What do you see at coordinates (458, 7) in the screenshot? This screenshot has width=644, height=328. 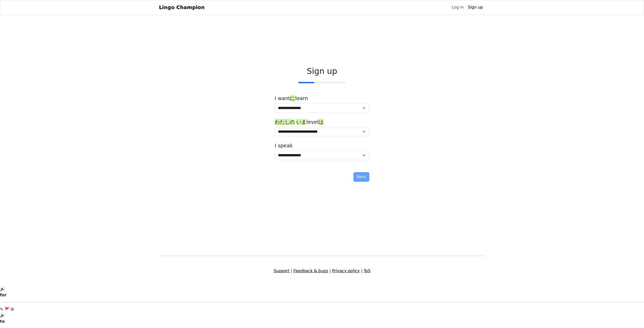 I see `a: Log in` at bounding box center [458, 7].